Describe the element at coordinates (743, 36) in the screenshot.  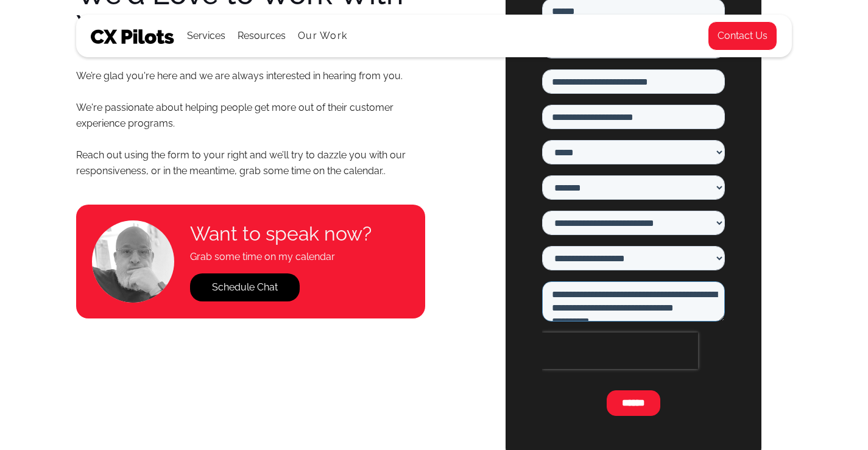
I see `a: Contact Us` at that location.